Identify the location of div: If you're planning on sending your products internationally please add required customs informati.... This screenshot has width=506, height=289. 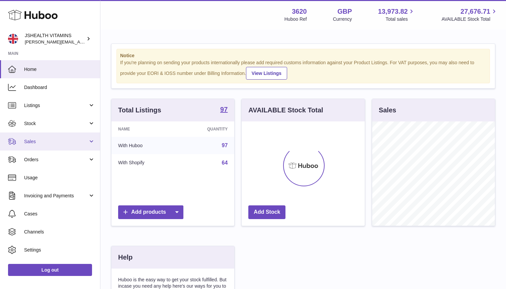
(303, 70).